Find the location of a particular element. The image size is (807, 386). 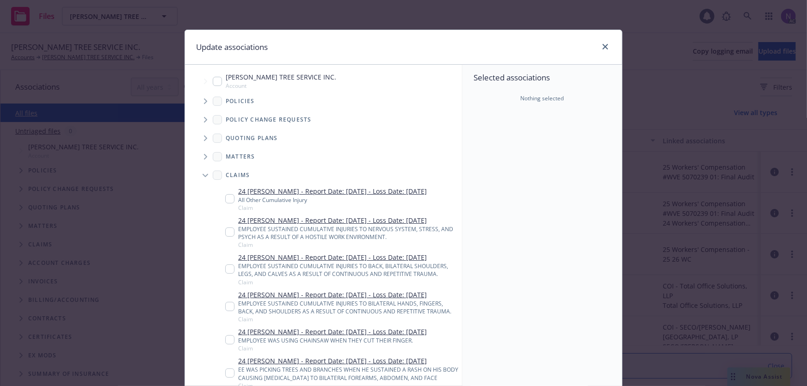

a: close is located at coordinates (606, 47).